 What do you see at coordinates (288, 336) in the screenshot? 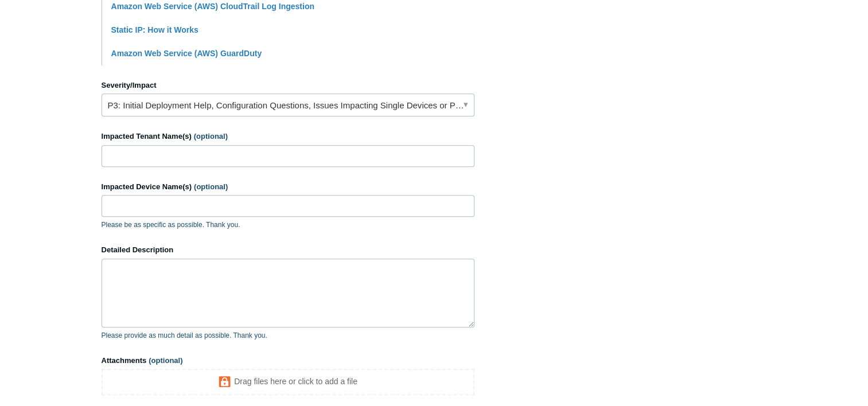
I see `p: Please provide as much detail as possible. Thank you.` at bounding box center [288, 336].